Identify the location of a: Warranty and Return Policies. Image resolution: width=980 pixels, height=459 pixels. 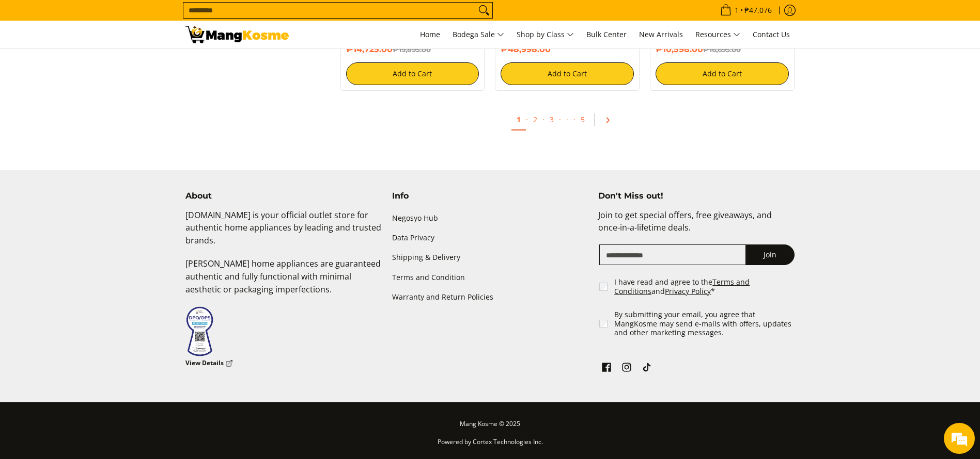
(490, 297).